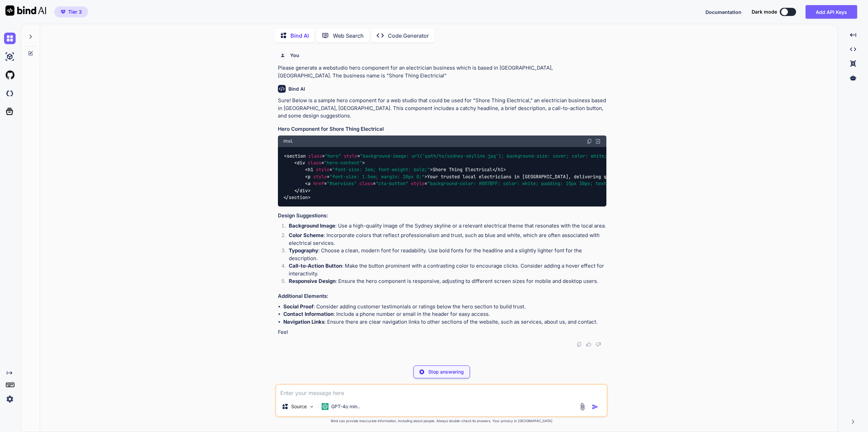  I want to click on li: : Consider adding customer testimonials or ratings below the hero section to build trust., so click(445, 307).